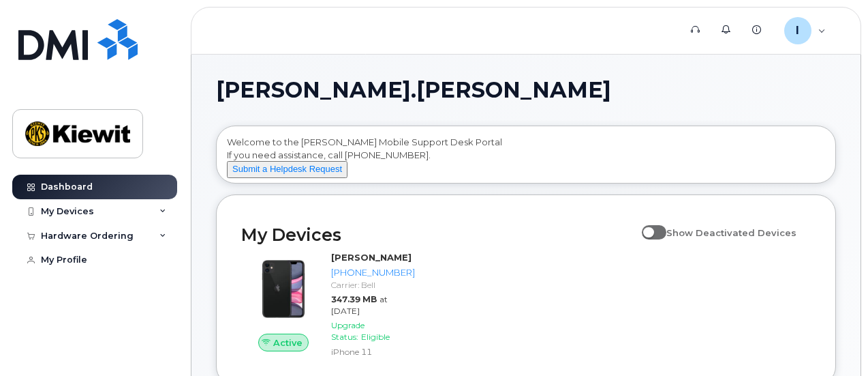 Image resolution: width=868 pixels, height=376 pixels. What do you see at coordinates (438, 234) in the screenshot?
I see `h2: My Devices` at bounding box center [438, 234].